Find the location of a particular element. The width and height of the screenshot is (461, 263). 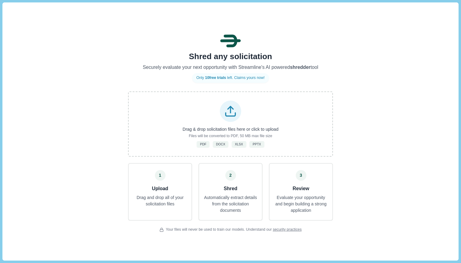

span: DOCX is located at coordinates (220, 144).